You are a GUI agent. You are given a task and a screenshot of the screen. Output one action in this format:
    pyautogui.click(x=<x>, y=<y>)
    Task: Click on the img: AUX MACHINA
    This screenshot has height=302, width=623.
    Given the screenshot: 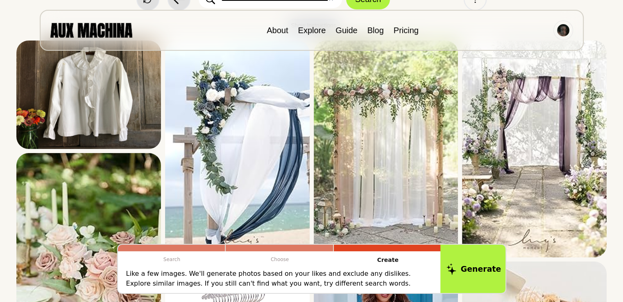 What is the action you would take?
    pyautogui.click(x=91, y=30)
    